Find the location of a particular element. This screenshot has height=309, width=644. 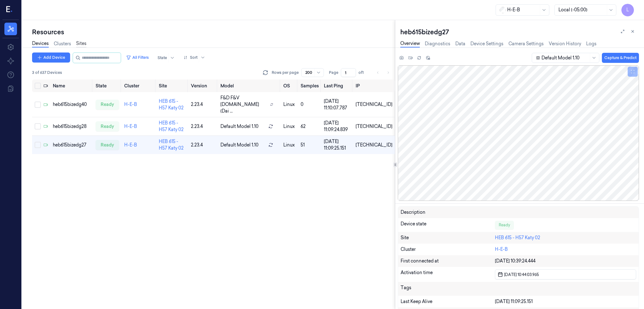

a: Version History is located at coordinates (565, 43).